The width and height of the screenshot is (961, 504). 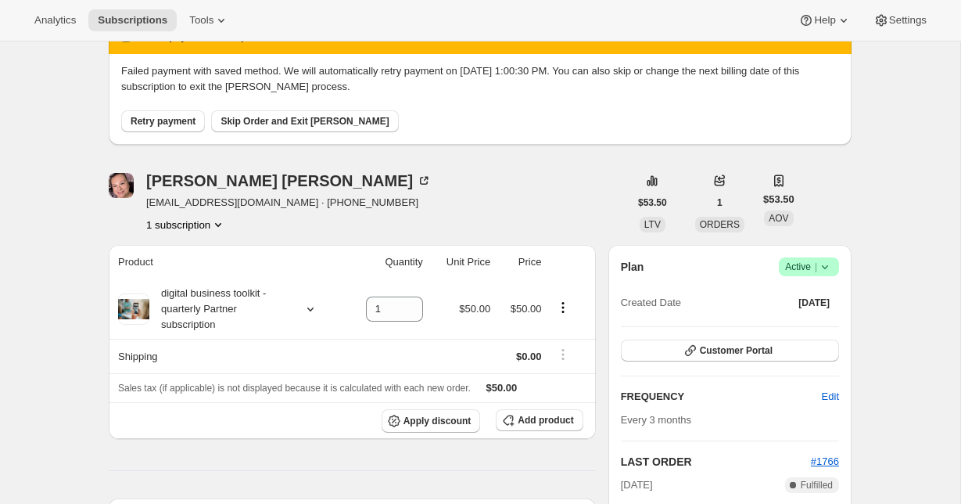 I want to click on th: Quantity, so click(x=386, y=262).